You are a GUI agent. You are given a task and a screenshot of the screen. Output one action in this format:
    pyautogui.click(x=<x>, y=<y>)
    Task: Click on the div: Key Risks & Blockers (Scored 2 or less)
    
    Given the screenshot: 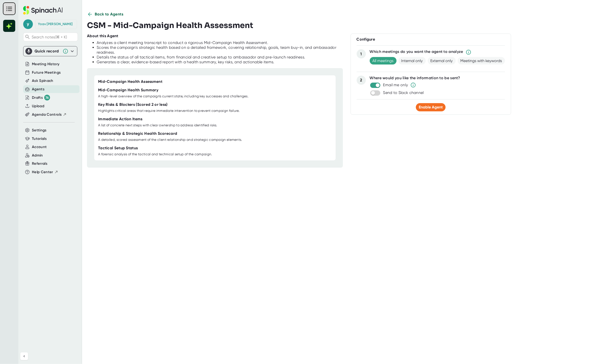 What is the action you would take?
    pyautogui.click(x=133, y=104)
    